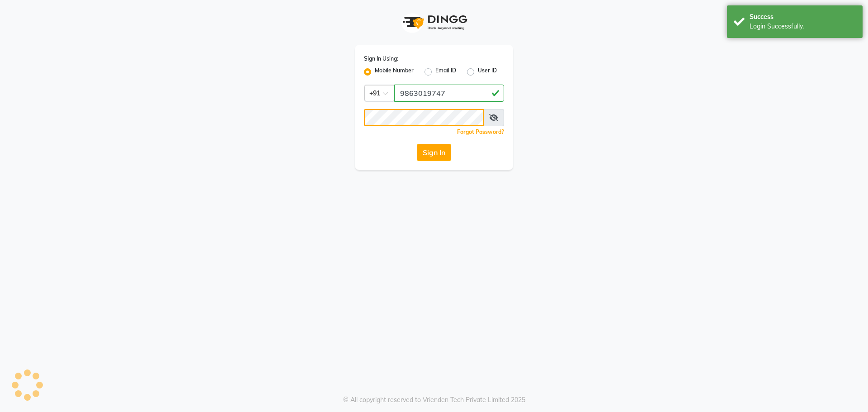 This screenshot has height=412, width=868. I want to click on label: User ID, so click(487, 72).